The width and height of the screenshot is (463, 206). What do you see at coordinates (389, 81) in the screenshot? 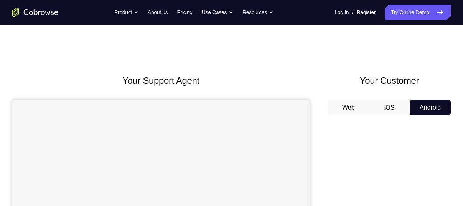
I see `h2: Your Customer` at bounding box center [389, 81].